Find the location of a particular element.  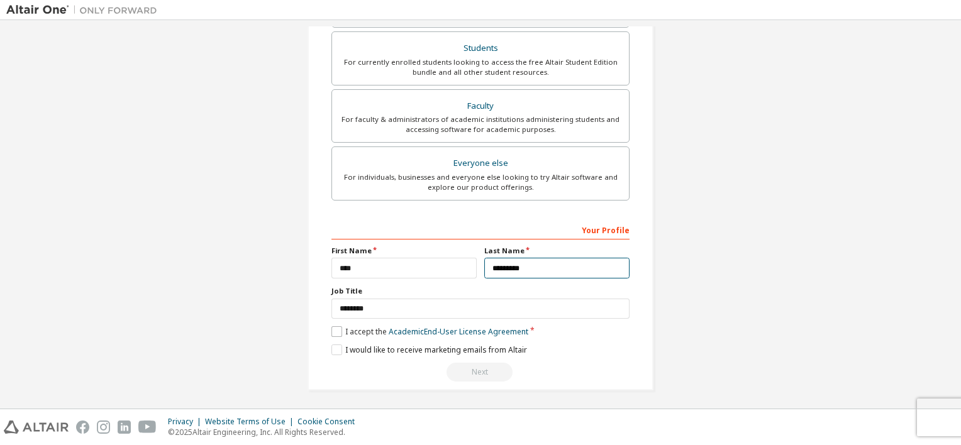

div: Privacy is located at coordinates (186, 422).